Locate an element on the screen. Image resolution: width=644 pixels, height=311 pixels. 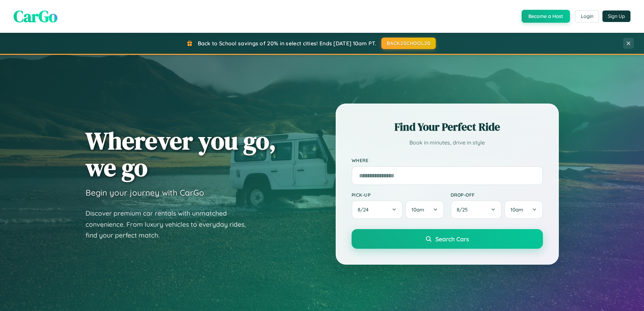
button: Search Cars is located at coordinates (448, 239).